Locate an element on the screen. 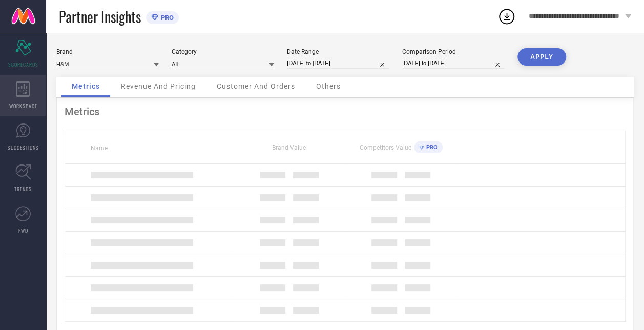  span: WORKSPACE is located at coordinates (23, 106).